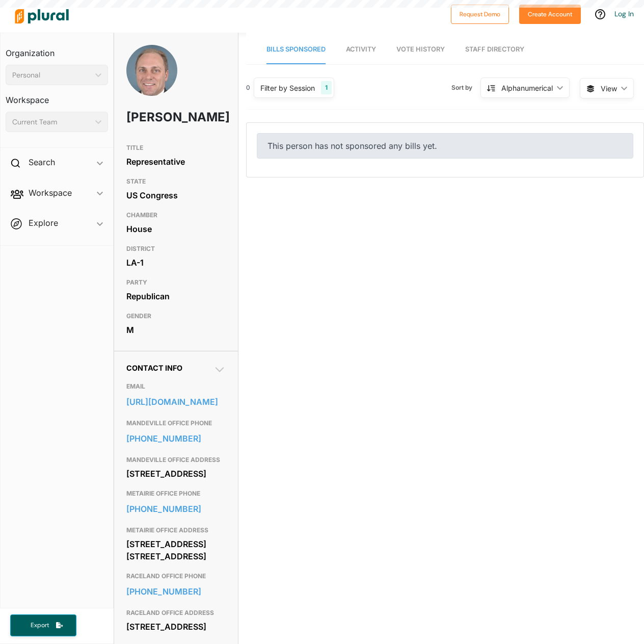  Describe the element at coordinates (57, 49) in the screenshot. I see `h3: Organization` at that location.